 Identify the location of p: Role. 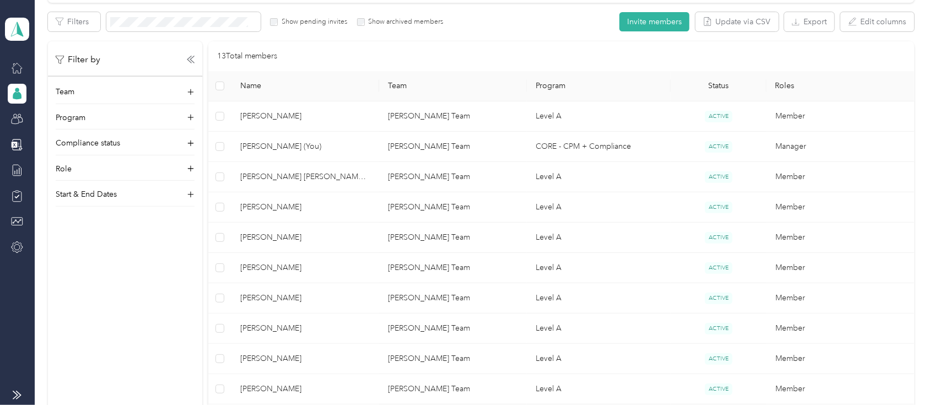
(63, 169).